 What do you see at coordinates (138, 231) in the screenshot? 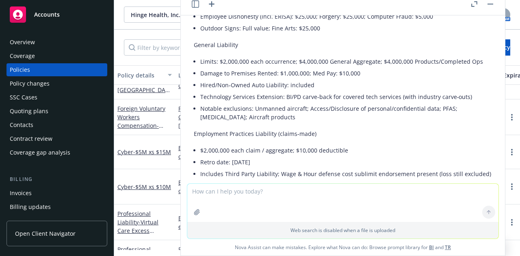
I see `span: - Virtual Care Excess $5Mx$5M` at bounding box center [138, 231].